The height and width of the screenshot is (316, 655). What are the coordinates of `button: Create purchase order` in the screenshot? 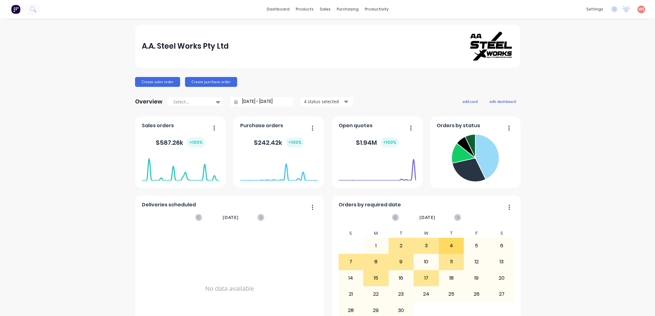 It's located at (211, 82).